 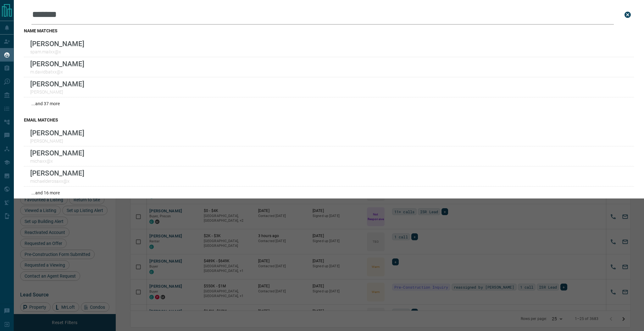 What do you see at coordinates (57, 52) in the screenshot?
I see `p: spam.mailxx@x` at bounding box center [57, 52].